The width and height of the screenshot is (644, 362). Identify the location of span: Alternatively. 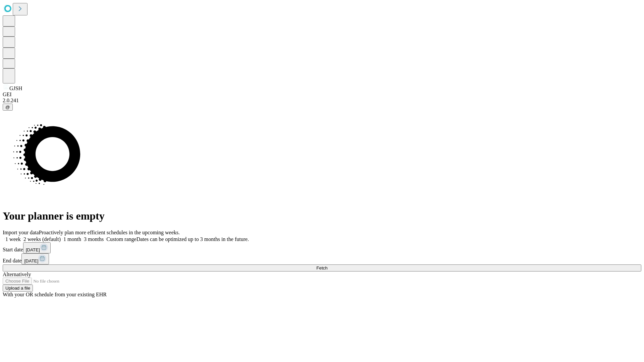
(17, 274).